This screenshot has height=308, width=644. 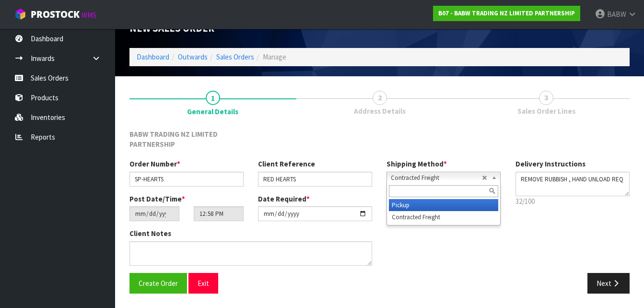 What do you see at coordinates (572, 201) in the screenshot?
I see `p: 32/100` at bounding box center [572, 201].